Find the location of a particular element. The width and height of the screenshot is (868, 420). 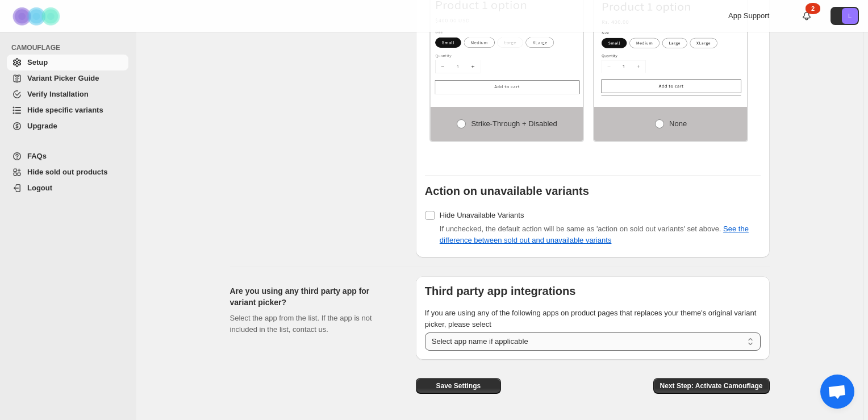

a: FAQs is located at coordinates (68, 156).